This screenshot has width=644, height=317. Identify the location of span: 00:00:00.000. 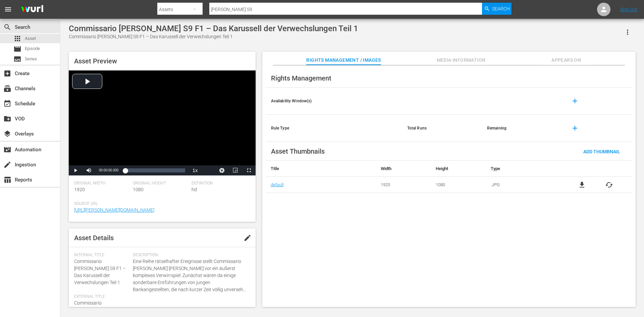
(109, 170).